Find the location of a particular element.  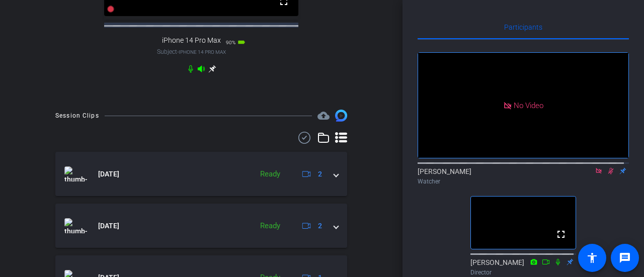

span: No Video is located at coordinates (528, 105).